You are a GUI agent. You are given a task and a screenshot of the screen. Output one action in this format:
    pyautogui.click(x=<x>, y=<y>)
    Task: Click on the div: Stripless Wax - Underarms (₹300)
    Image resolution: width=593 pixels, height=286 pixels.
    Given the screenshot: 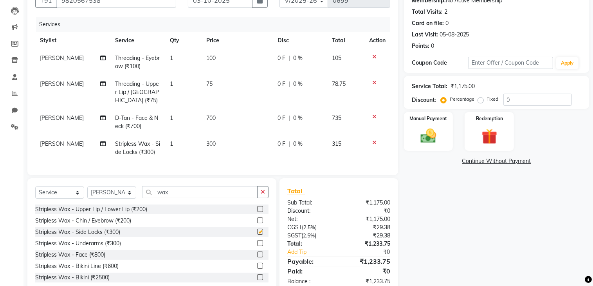 What is the action you would take?
    pyautogui.click(x=78, y=243)
    